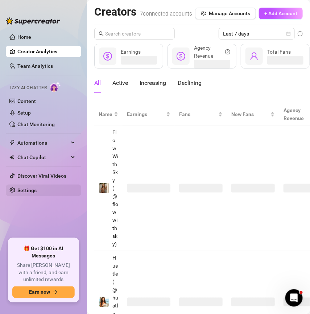 The height and width of the screenshot is (314, 310). Describe the element at coordinates (104, 188) in the screenshot. I see `img: FlowWithSky (@flowwithsky)` at that location.